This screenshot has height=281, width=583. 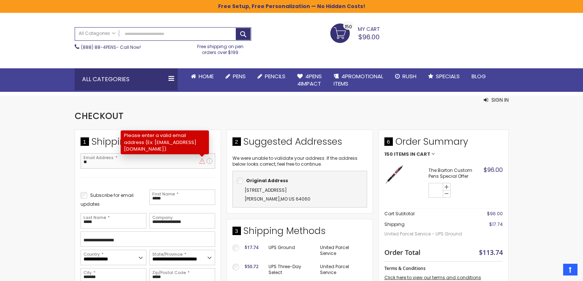 I want to click on a: Home, so click(x=202, y=77).